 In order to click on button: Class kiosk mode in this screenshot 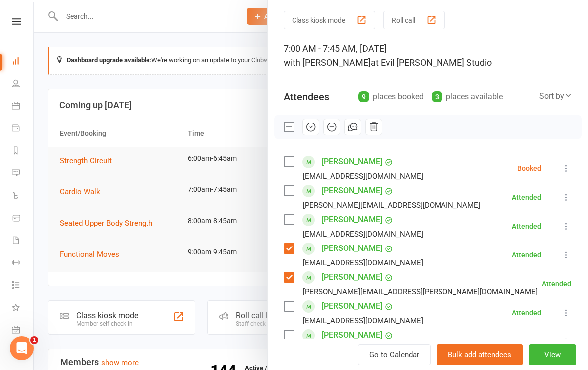, I will do `click(330, 20)`.